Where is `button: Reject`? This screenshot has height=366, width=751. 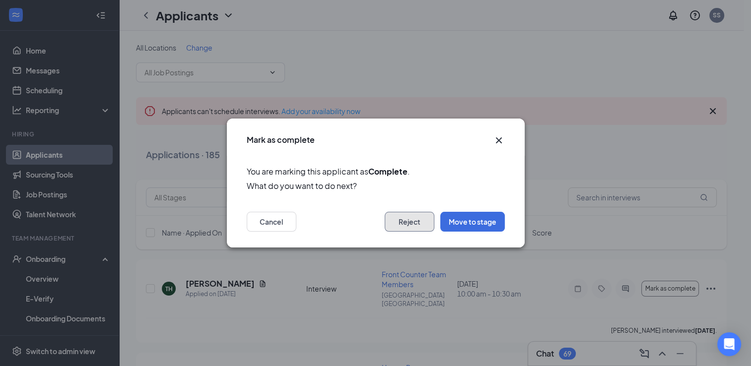 button: Reject is located at coordinates (409, 222).